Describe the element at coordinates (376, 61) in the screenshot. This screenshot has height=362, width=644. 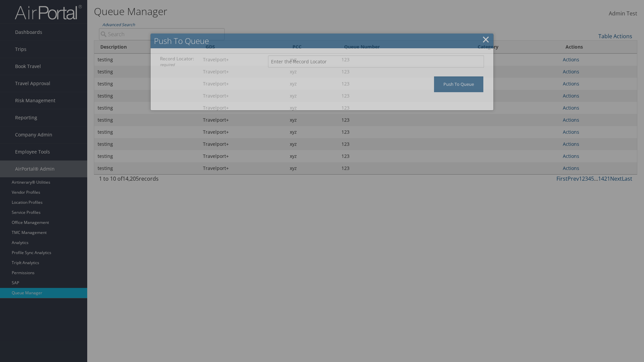
I see `input: Enter the Record Locator` at that location.